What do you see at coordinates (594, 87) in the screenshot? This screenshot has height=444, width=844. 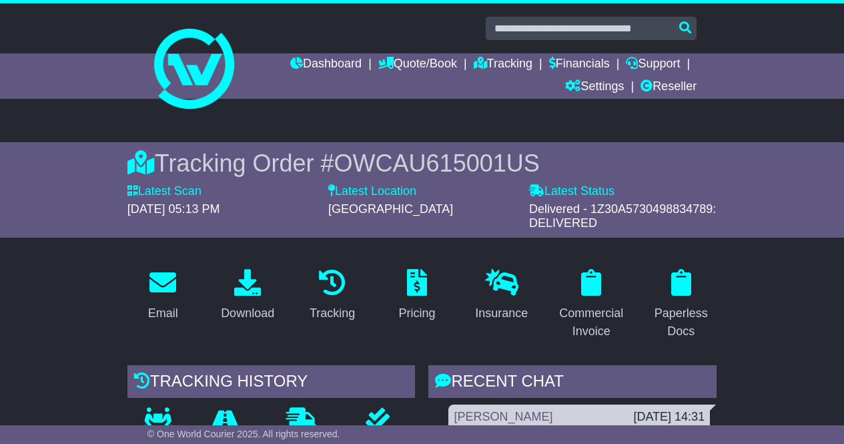 I see `a: Settings` at bounding box center [594, 87].